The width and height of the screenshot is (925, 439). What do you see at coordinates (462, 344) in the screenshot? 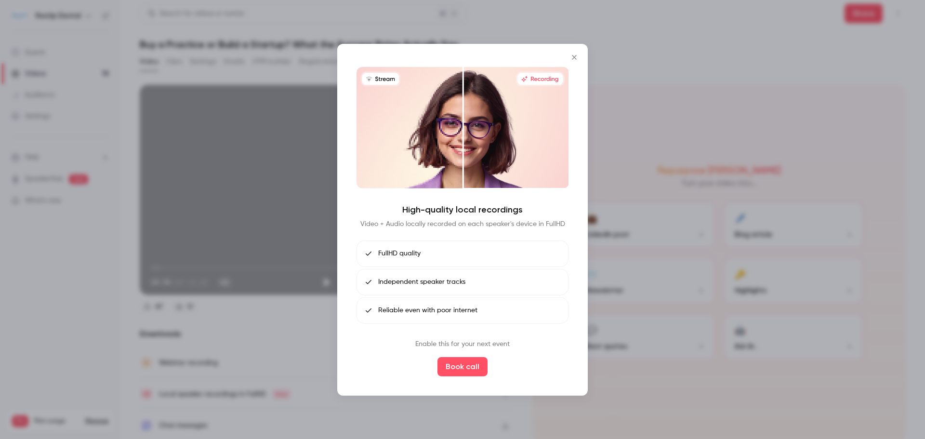
I see `p: Enable this for your next event` at bounding box center [462, 344].